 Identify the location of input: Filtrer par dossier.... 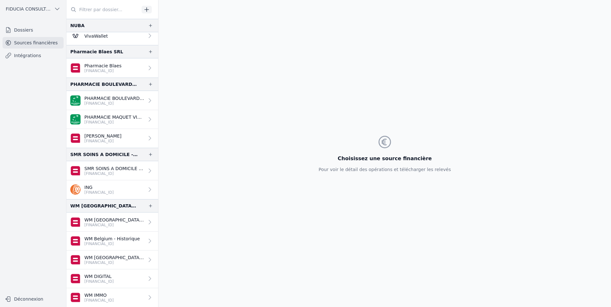
(103, 10).